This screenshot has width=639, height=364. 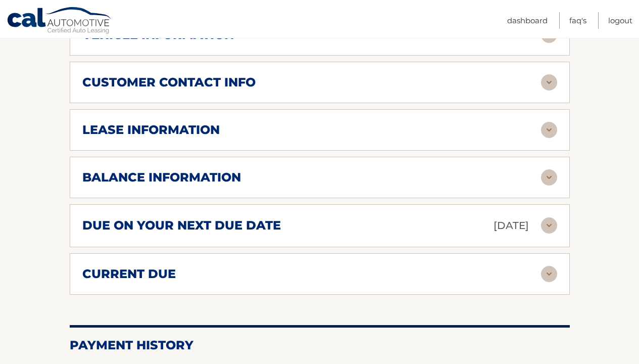 What do you see at coordinates (129, 274) in the screenshot?
I see `h2: current due` at bounding box center [129, 274].